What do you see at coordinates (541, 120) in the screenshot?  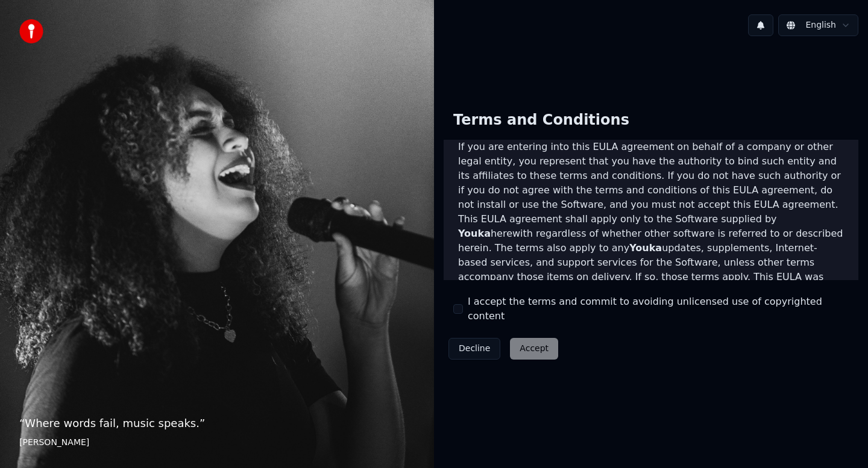 I see `div: Terms and Conditions` at bounding box center [541, 120].